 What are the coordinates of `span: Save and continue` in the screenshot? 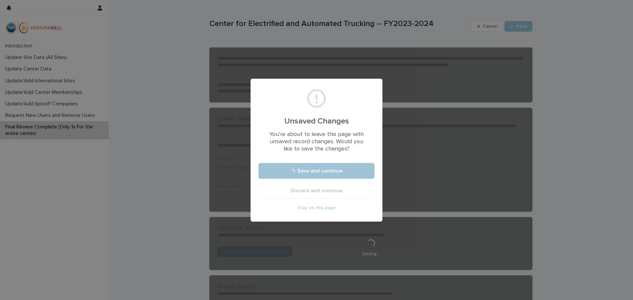 It's located at (320, 171).